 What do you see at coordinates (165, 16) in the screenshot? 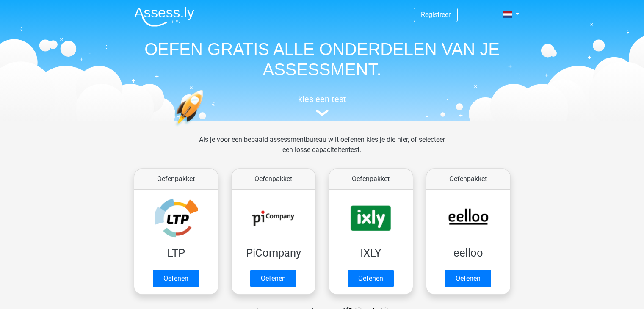
I see `img: Assessly` at bounding box center [165, 16].